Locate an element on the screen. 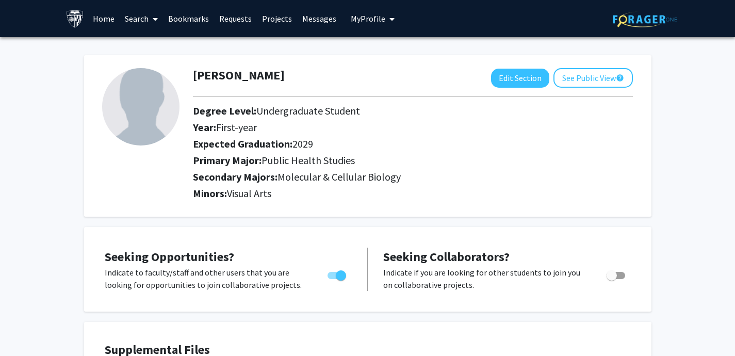 The height and width of the screenshot is (356, 735). h2: Expected Graduation: is located at coordinates (384, 144).